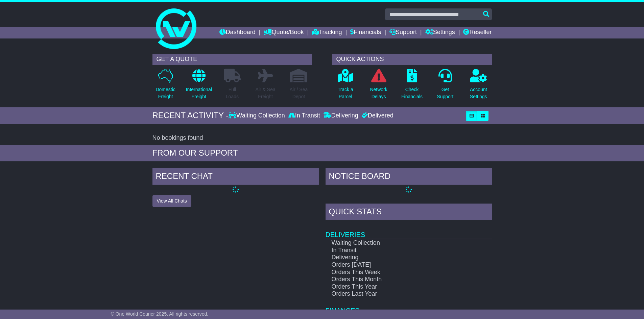 This screenshot has height=319, width=644. Describe the element at coordinates (397, 258) in the screenshot. I see `td: Delivering` at that location.